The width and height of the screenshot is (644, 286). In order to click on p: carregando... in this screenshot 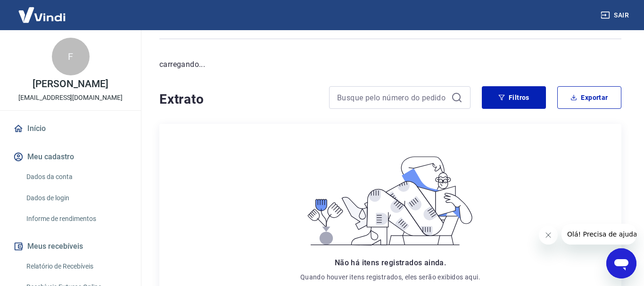, I will do `click(390, 65)`.